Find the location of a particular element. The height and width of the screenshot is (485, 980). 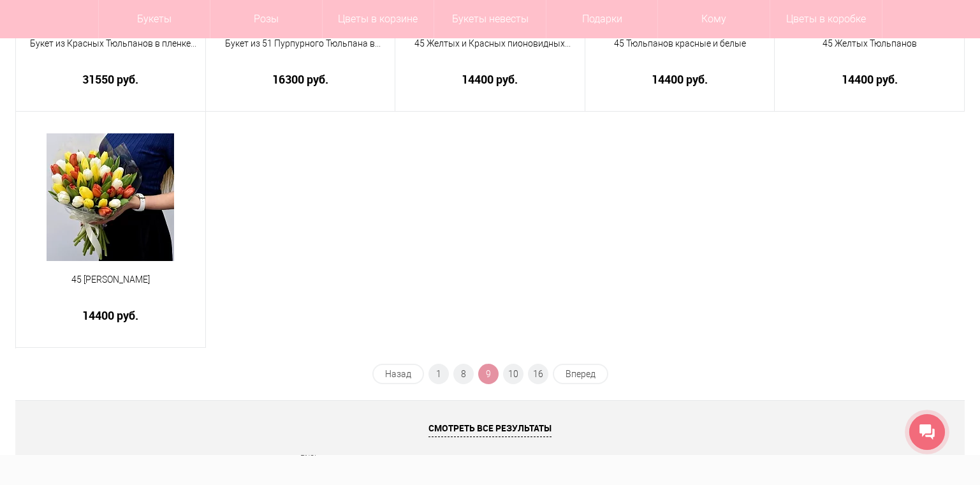

img: 45 Тюльпанов Микс is located at coordinates (110, 197).